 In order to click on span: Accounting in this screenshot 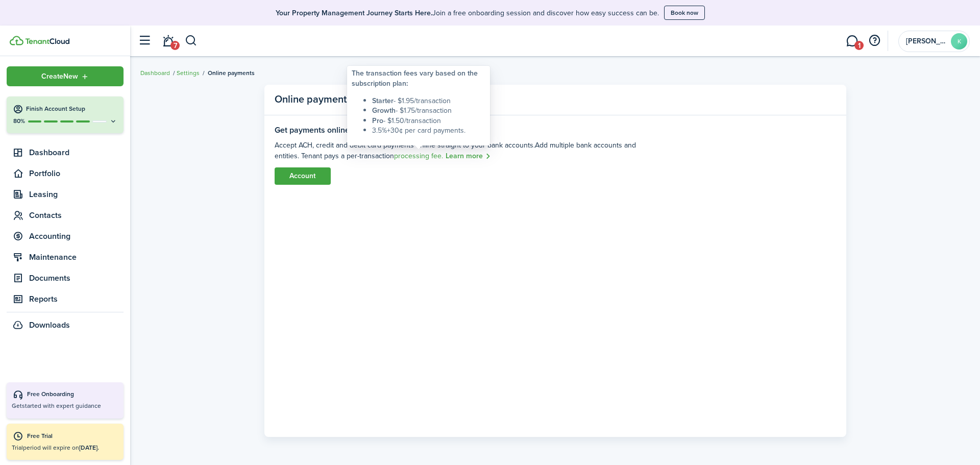, I will do `click(76, 236)`.